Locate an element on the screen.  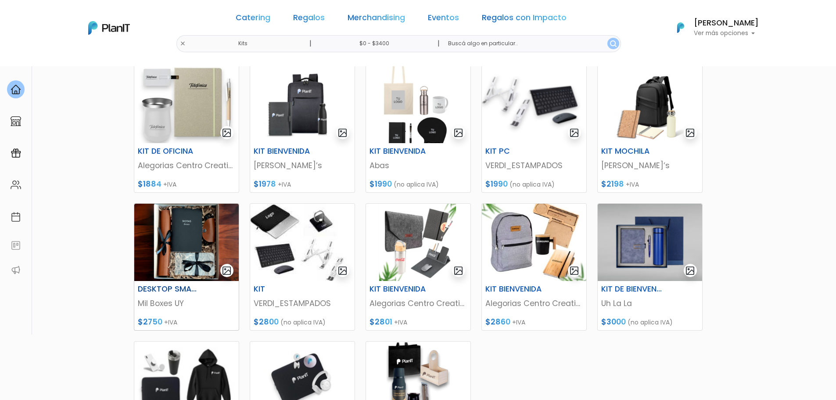
img: thumb_WhatsApp_Image_2023-11-27_at_11.34-PhotoRoom.png is located at coordinates (650, 242).